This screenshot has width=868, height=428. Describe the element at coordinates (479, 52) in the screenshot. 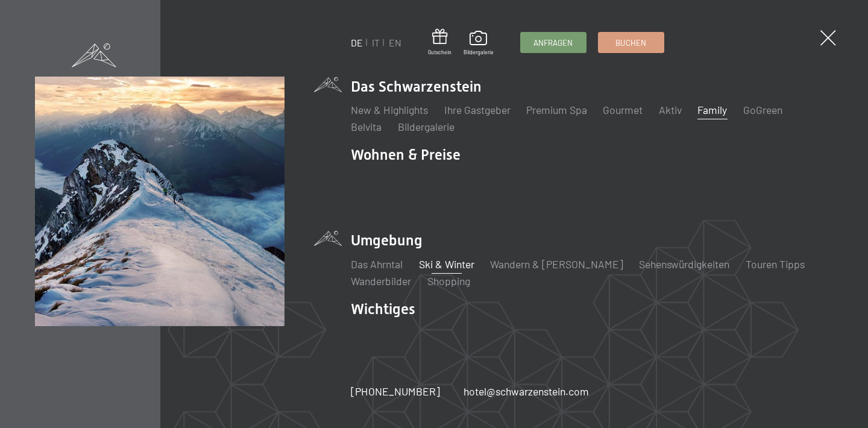

I see `span: Bildergalerie` at that location.